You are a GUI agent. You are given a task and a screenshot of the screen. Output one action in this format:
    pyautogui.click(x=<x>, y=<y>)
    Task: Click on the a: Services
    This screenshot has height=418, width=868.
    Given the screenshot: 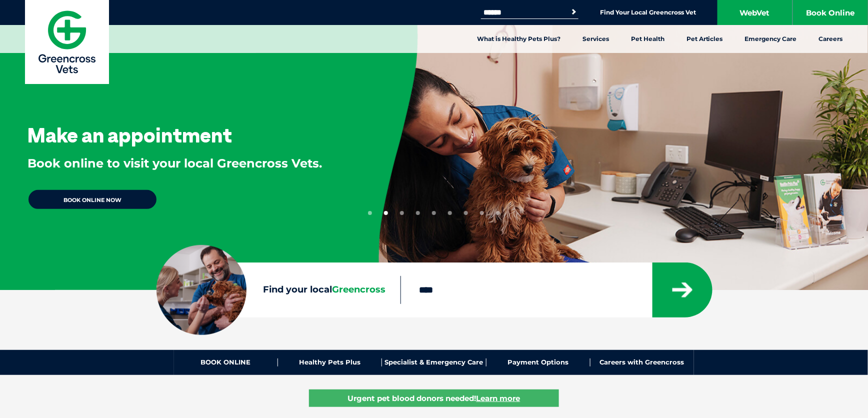 What is the action you would take?
    pyautogui.click(x=595, y=39)
    